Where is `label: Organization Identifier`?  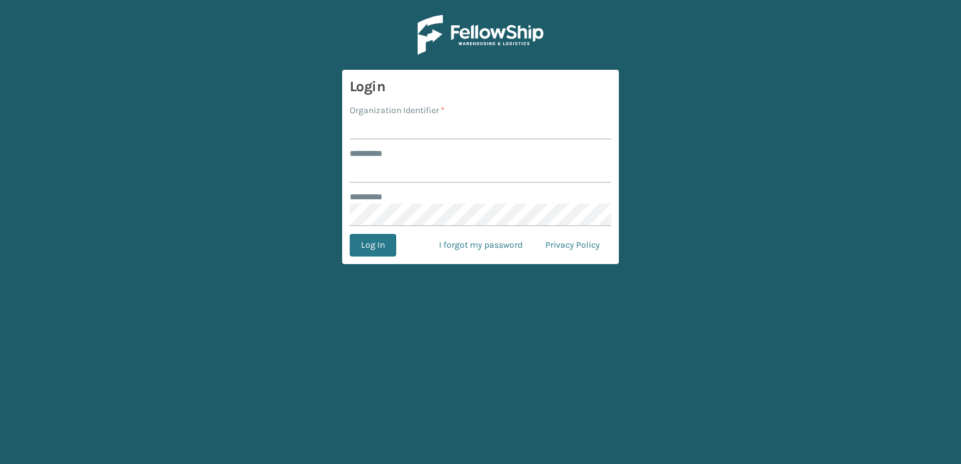
label: Organization Identifier is located at coordinates (397, 110).